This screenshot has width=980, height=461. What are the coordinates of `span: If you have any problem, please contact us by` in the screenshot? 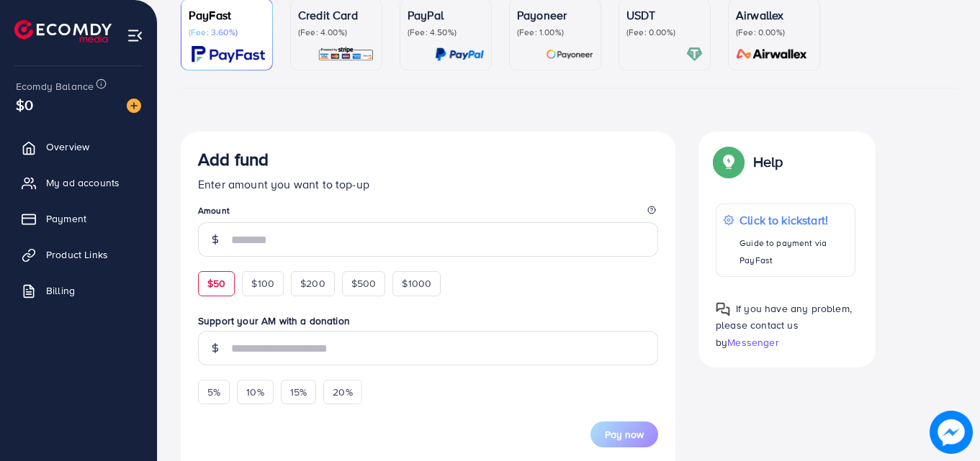 It's located at (783, 325).